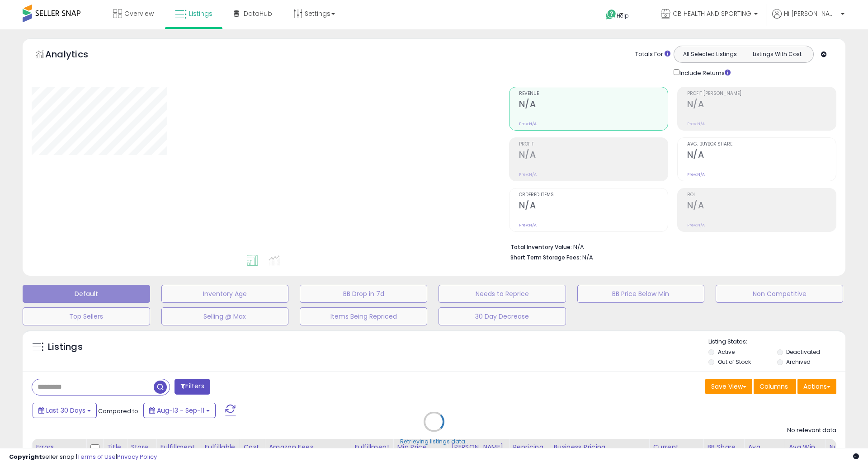 The image size is (868, 466). Describe the element at coordinates (258, 14) in the screenshot. I see `span: DataHub` at that location.